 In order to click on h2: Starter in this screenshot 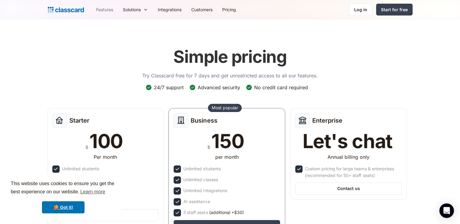, I will do `click(79, 121)`.